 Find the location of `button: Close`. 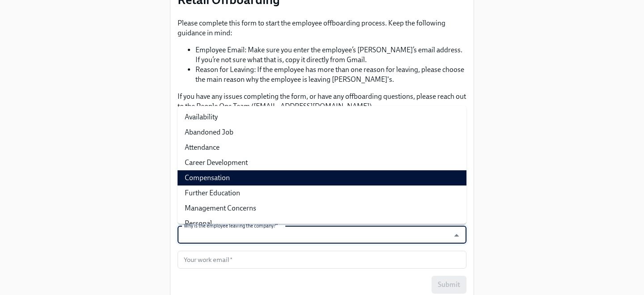

button: Close is located at coordinates (456, 235).